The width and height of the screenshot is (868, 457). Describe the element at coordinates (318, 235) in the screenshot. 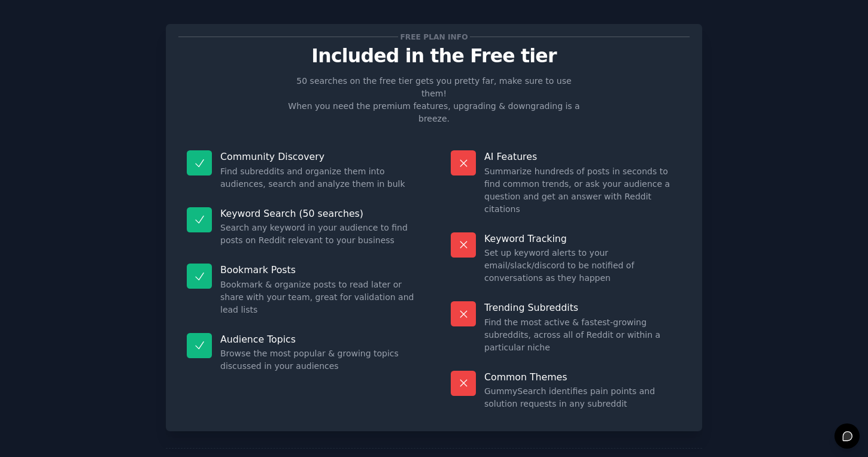

I see `dd: Search any keyword in your audience to find posts on Reddit relevant to your business` at that location.